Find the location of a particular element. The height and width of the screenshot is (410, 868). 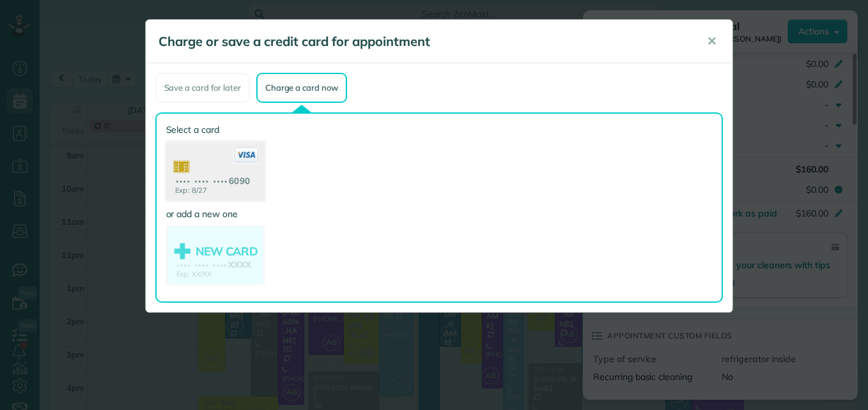

div: Save a card for later is located at coordinates (203, 87).